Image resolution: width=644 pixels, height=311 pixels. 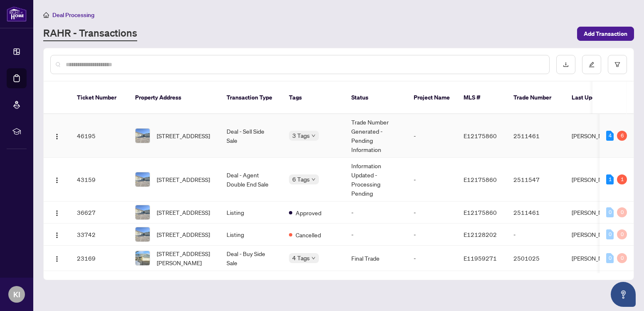 I want to click on td: 33742, so click(x=99, y=235).